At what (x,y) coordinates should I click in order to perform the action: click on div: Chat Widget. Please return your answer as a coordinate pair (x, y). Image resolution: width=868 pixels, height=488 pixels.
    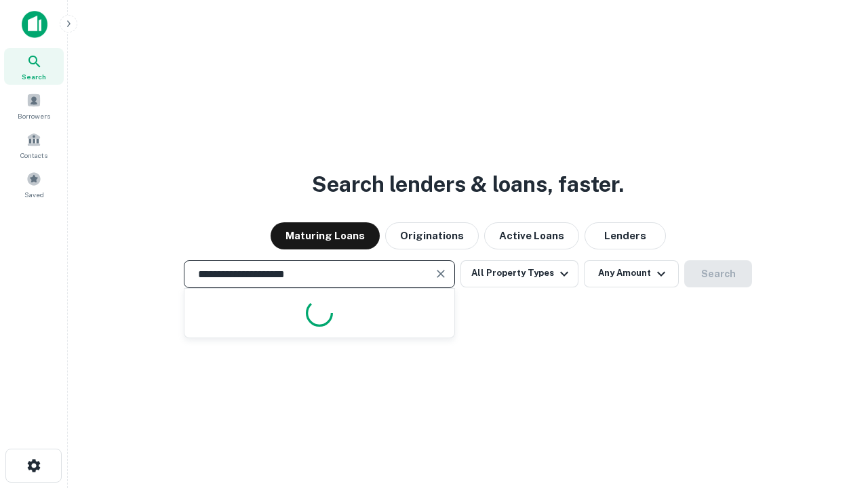
    Looking at the image, I should click on (834, 412).